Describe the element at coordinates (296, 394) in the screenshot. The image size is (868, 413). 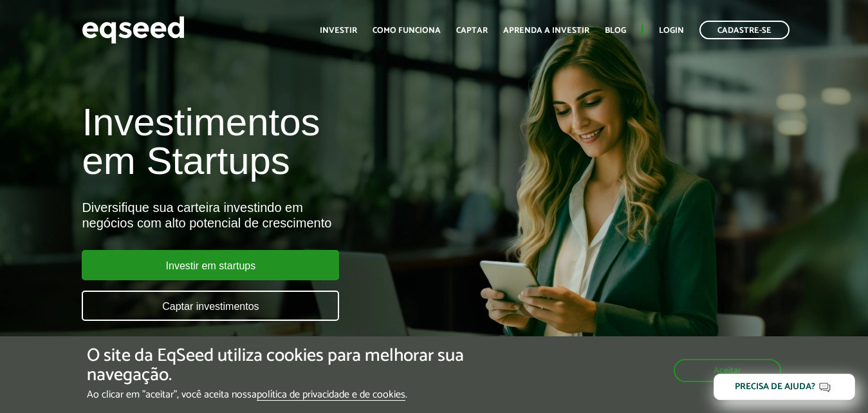
I see `p: Ao clicar em "aceitar", você aceita nossa .` at that location.